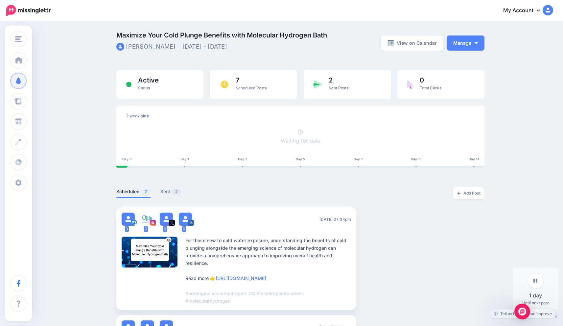  I want to click on img: pointer-purple.png, so click(411, 85).